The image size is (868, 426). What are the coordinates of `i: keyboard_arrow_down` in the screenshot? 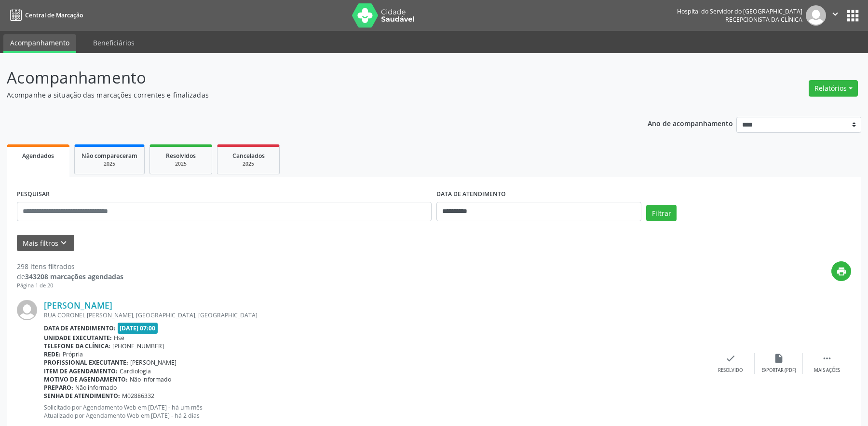 It's located at (64, 242).